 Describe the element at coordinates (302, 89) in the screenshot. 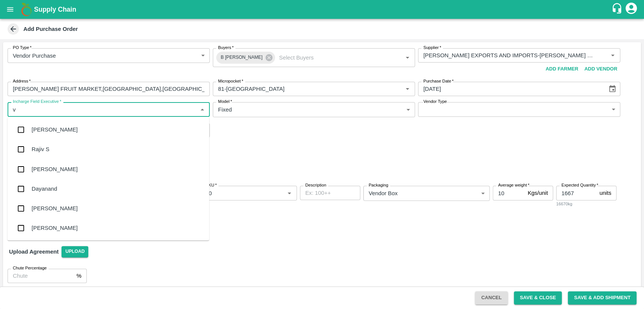

I see `input: Micropocket` at that location.